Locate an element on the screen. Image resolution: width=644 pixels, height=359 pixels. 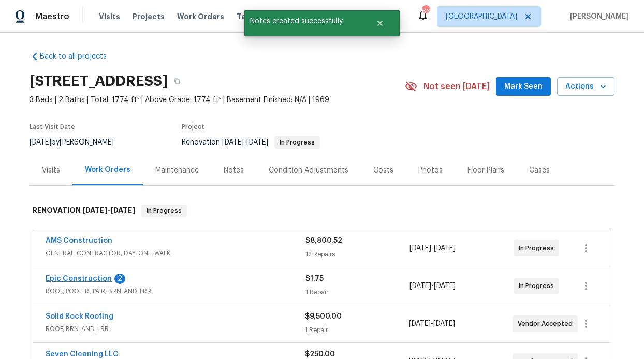
span: GENERAL_CONTRACTOR, DAY_ONE_WALK is located at coordinates (176, 254).